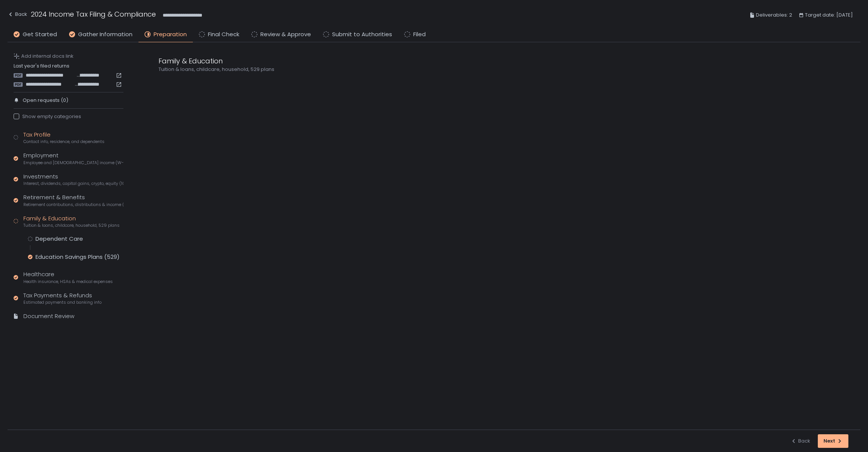 The height and width of the screenshot is (452, 868). What do you see at coordinates (40, 34) in the screenshot?
I see `span: Get Started` at bounding box center [40, 34].